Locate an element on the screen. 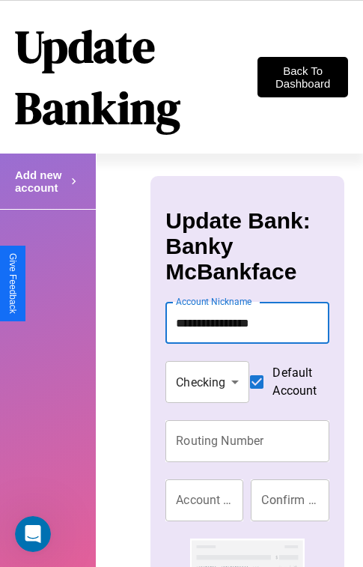 Image resolution: width=363 pixels, height=567 pixels. span: Default Account is located at coordinates (294, 382).